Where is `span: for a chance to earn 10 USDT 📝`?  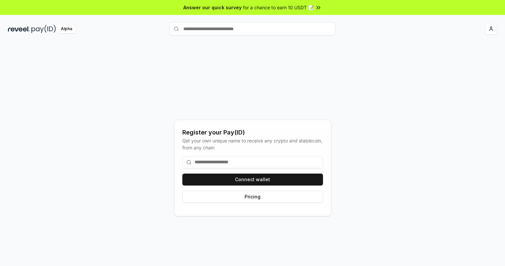
span: for a chance to earn 10 USDT 📝 is located at coordinates (278, 7).